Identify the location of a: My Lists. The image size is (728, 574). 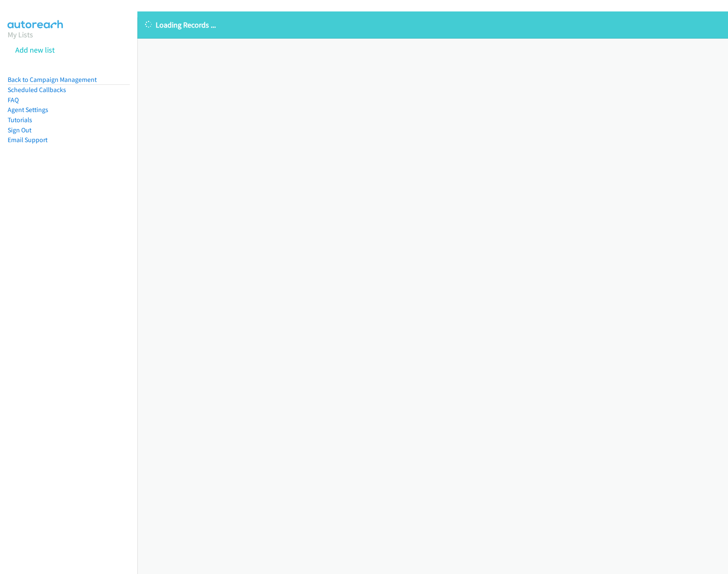
(20, 34).